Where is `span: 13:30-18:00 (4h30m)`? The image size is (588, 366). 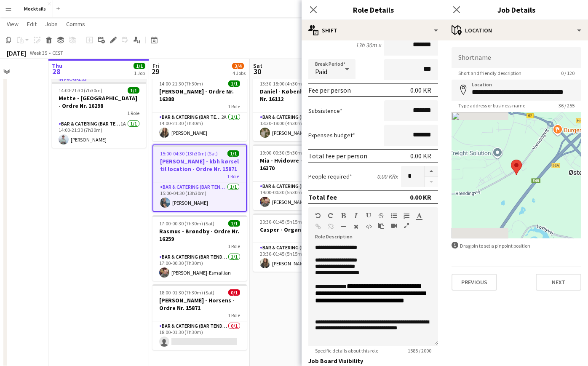 span: 13:30-18:00 (4h30m) is located at coordinates (282, 83).